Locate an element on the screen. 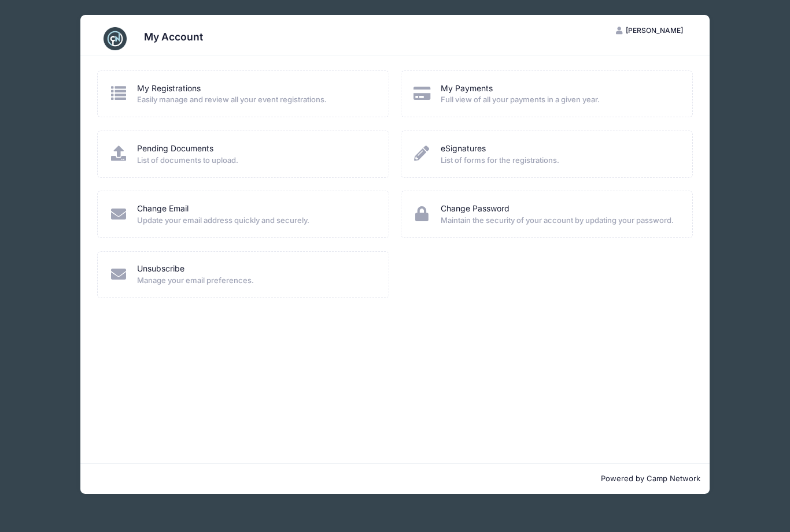 Image resolution: width=790 pixels, height=532 pixels. img: CampNetwork is located at coordinates (115, 39).